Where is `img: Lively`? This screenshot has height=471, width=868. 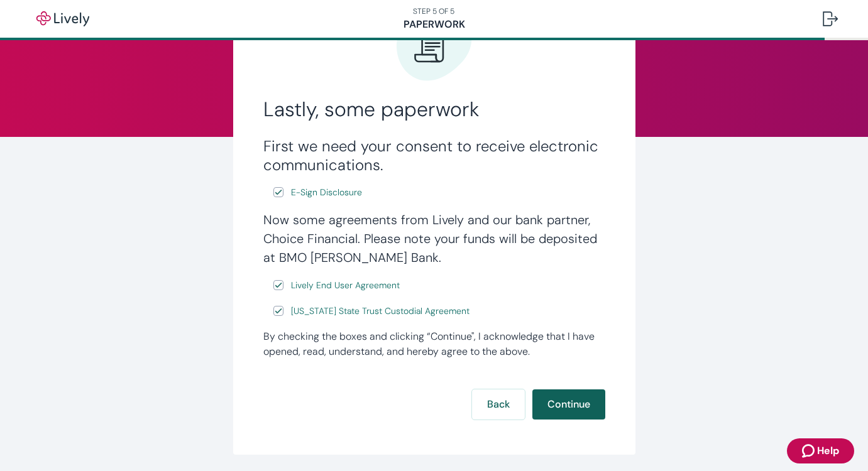
img: Lively is located at coordinates (63, 19).